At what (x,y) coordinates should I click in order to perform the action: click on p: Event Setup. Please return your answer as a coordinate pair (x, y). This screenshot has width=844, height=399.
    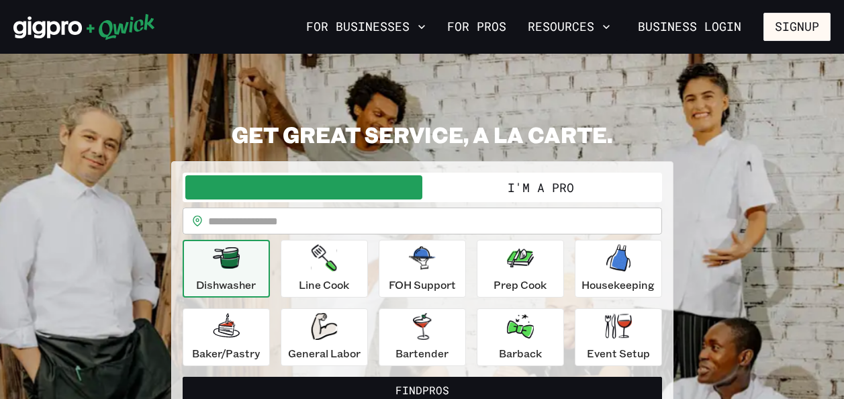
    Looking at the image, I should click on (618, 353).